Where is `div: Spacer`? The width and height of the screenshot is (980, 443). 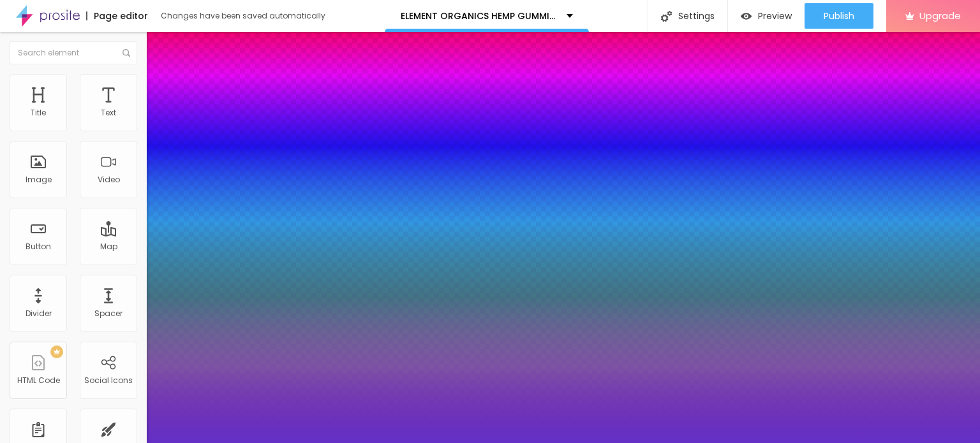 div: Spacer is located at coordinates (109, 314).